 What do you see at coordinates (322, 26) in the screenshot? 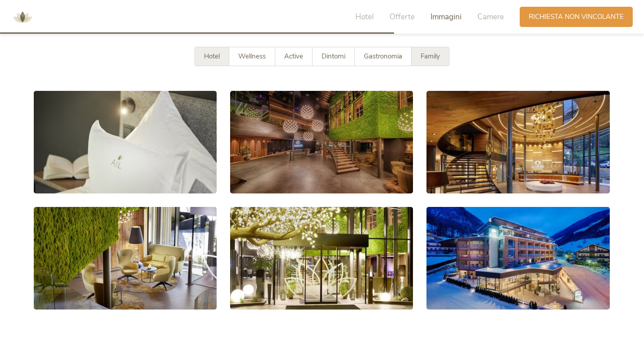
I see `span: Galleria immagini` at bounding box center [322, 26].